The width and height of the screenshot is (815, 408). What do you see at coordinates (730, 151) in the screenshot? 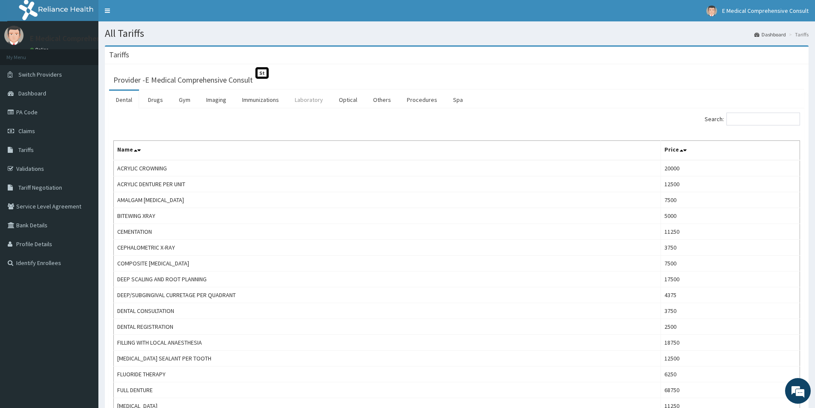
I see `th: Price` at bounding box center [730, 151].